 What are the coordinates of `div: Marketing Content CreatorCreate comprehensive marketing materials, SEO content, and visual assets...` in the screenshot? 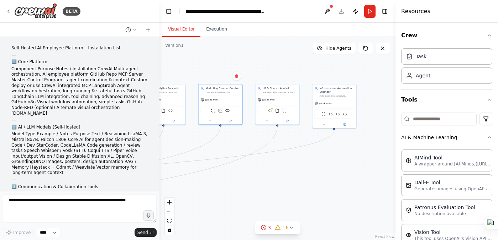 It's located at (220, 105).